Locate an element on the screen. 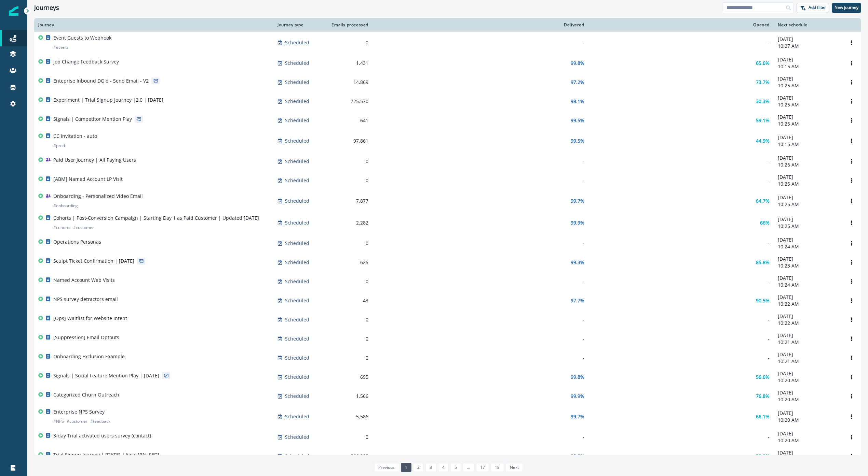  p: Operations Personas is located at coordinates (77, 242).